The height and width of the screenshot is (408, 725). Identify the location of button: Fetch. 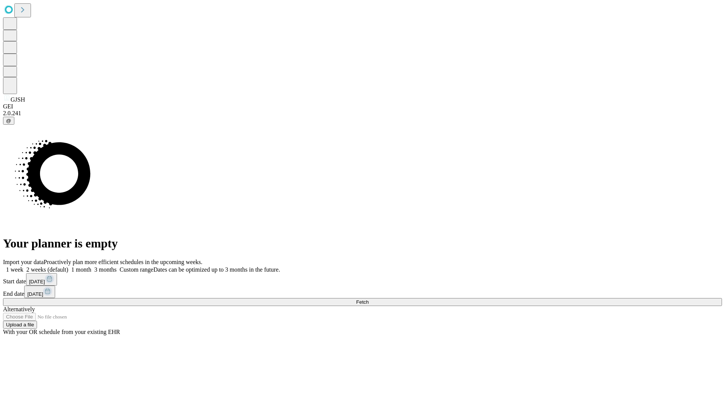
(363, 302).